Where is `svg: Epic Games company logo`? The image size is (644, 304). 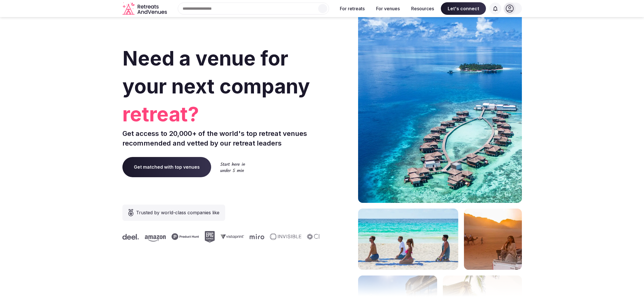
svg: Epic Games company logo is located at coordinates (208, 237).